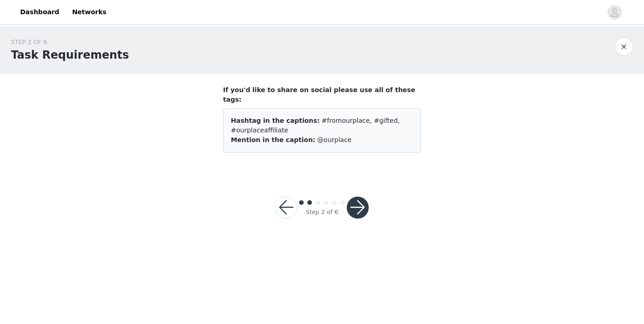 The image size is (644, 324). What do you see at coordinates (322, 212) in the screenshot?
I see `div: Step 2 of 6` at bounding box center [322, 212].